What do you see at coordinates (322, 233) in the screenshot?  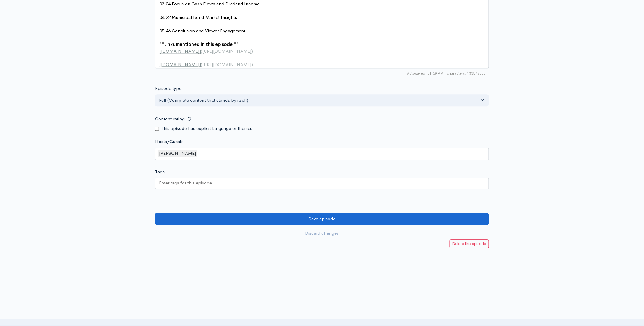 I see `a: Discard changes` at bounding box center [322, 233].